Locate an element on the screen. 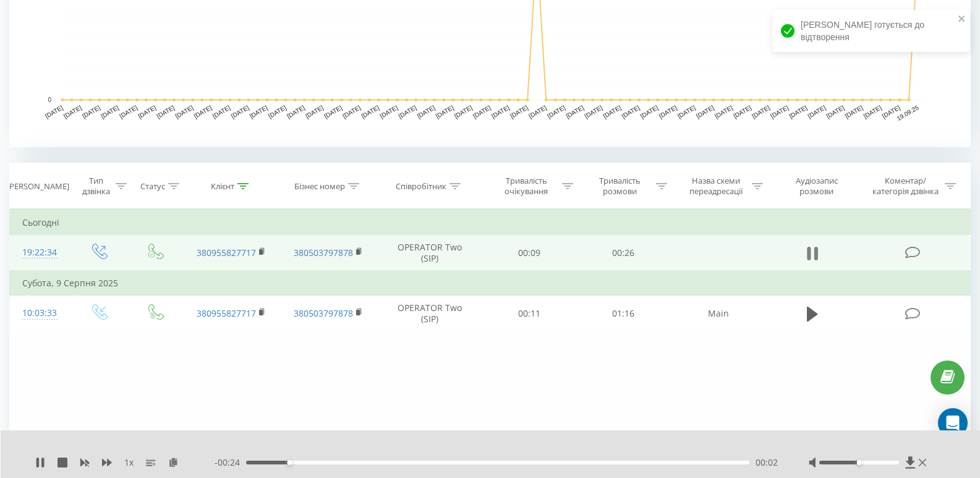 The width and height of the screenshot is (980, 478). span: 00:02 is located at coordinates (767, 463).